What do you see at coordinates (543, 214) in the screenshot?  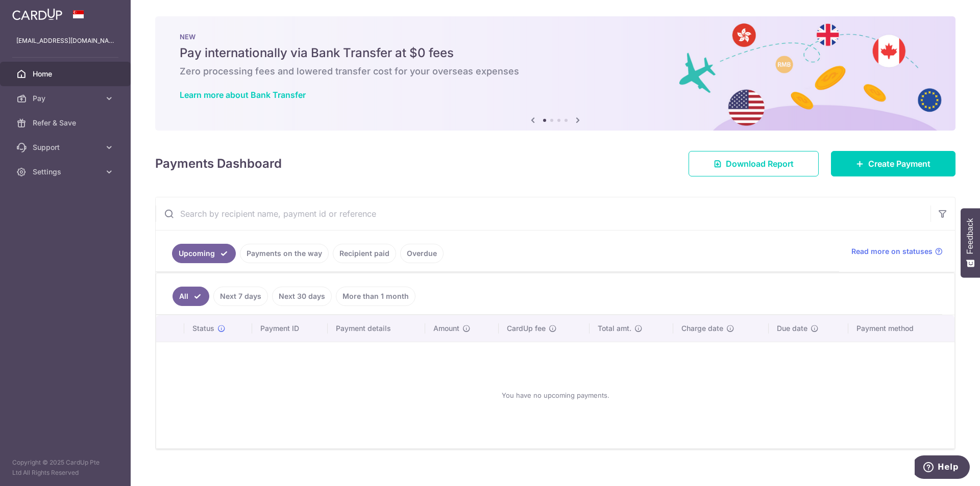 I see `input: Search by recipient name, payment id or reference` at bounding box center [543, 214].